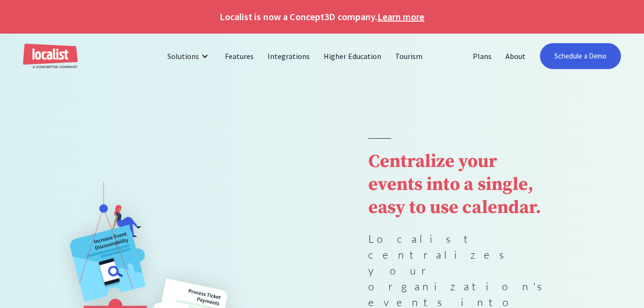 This screenshot has width=644, height=308. What do you see at coordinates (288, 56) in the screenshot?
I see `a: Integrations` at bounding box center [288, 56].